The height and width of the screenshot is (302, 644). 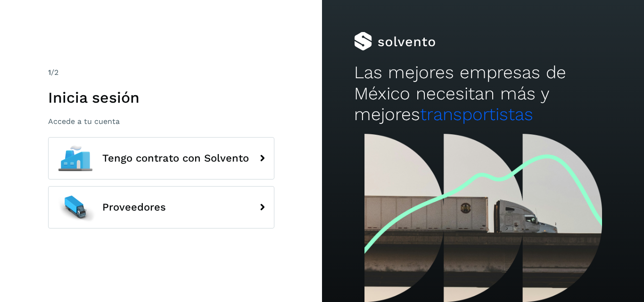 I want to click on div: /2, so click(x=161, y=72).